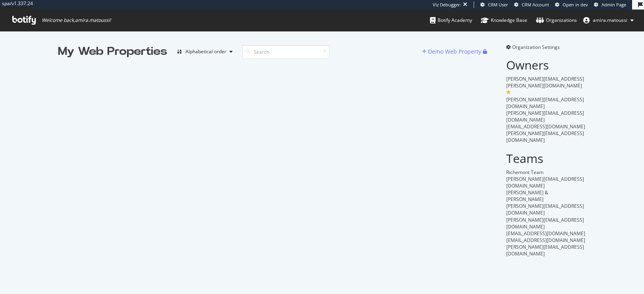  What do you see at coordinates (451, 20) in the screenshot?
I see `div: Botify Academy` at bounding box center [451, 20].